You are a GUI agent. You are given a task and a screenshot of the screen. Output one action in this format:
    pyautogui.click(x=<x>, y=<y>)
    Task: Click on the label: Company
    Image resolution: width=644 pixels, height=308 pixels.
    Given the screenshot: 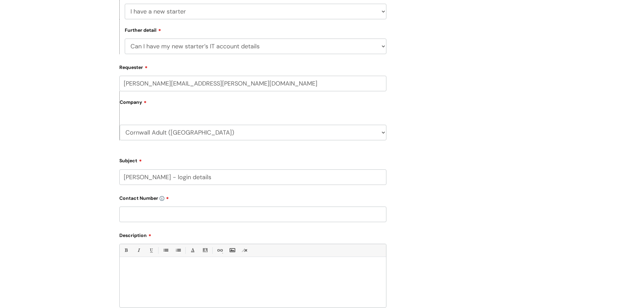 What is the action you would take?
    pyautogui.click(x=253, y=105)
    